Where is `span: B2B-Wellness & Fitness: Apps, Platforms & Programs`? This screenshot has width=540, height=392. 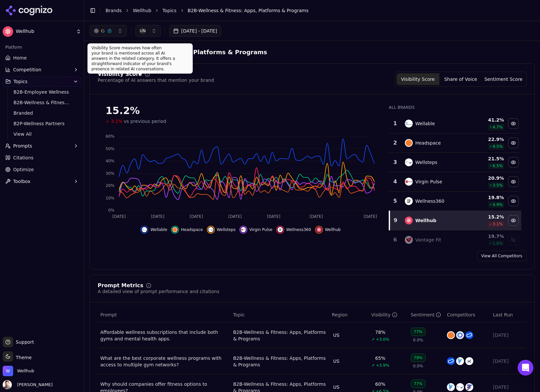 span: B2B-Wellness & Fitness: Apps, Platforms & Programs is located at coordinates (248, 10).